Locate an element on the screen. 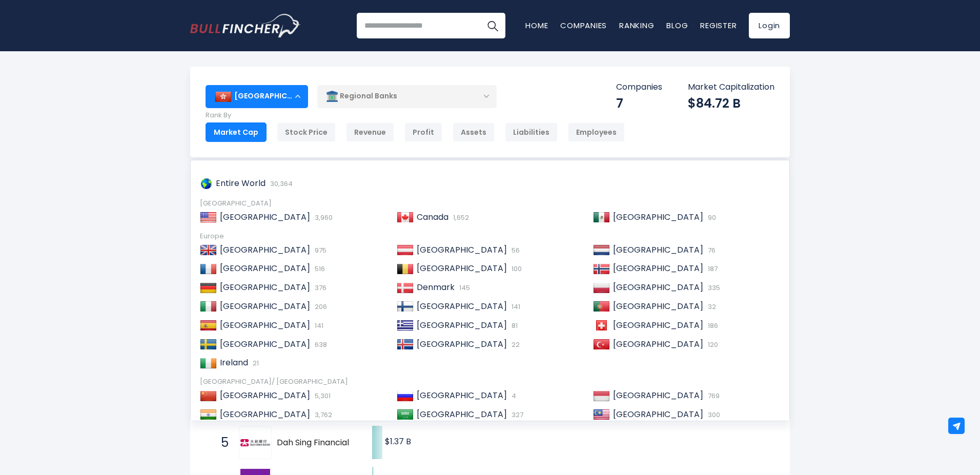  span: 187 is located at coordinates (711, 269).